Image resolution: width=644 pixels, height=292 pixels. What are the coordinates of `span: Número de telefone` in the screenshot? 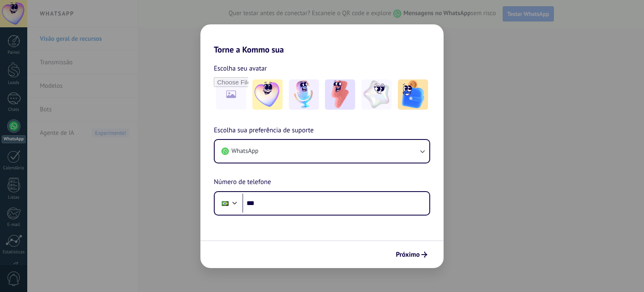 It's located at (243, 182).